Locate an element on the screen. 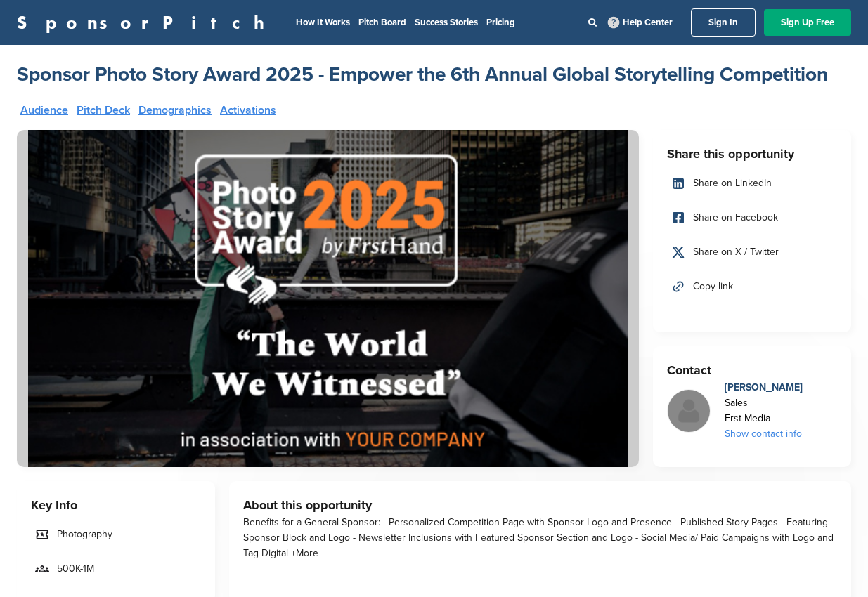  a: Pitch Deck is located at coordinates (104, 110).